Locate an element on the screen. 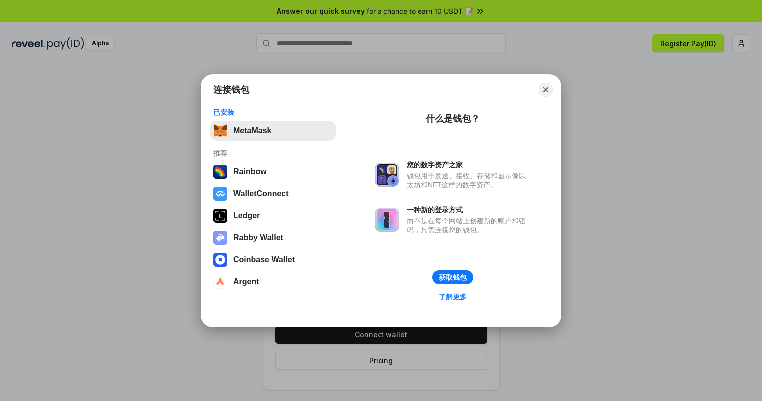  button: MetaMask is located at coordinates (273, 131).